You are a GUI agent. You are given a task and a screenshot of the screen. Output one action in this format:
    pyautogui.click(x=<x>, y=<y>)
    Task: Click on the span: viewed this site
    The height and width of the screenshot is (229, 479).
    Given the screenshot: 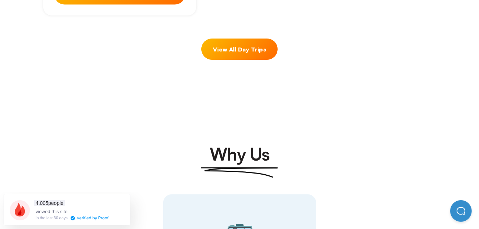 What is the action you would take?
    pyautogui.click(x=52, y=212)
    